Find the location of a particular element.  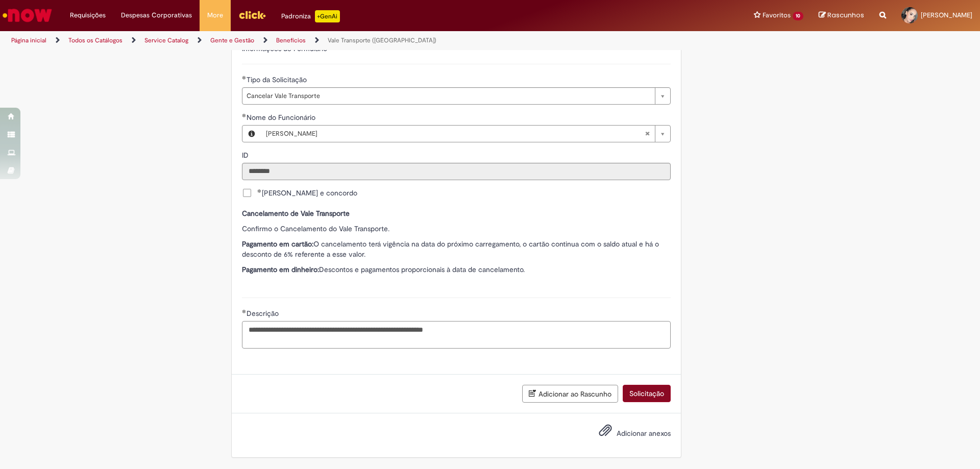

p: Confirmo o Cancelamento do Vale Transporte. is located at coordinates (456, 228).